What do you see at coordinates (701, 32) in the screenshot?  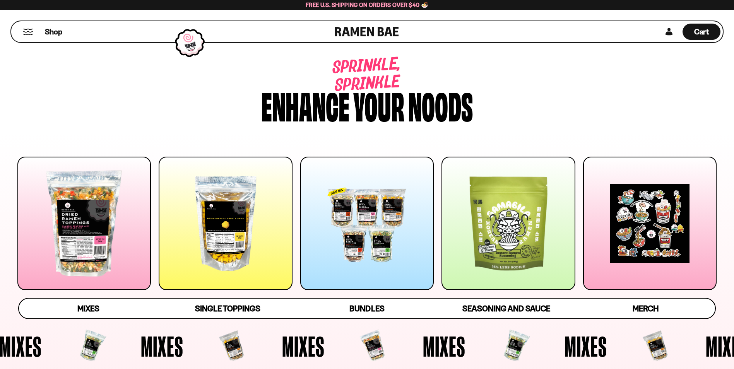 I see `span: Cart` at bounding box center [701, 32].